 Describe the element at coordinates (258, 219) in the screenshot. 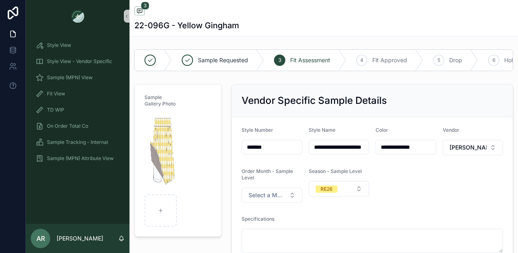

I see `span: Specifications` at that location.